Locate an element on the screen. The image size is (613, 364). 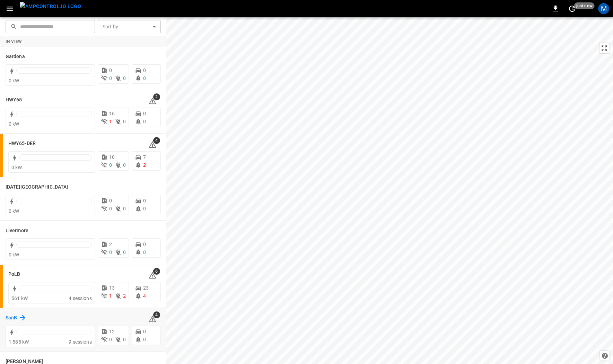
h6: Karma Center is located at coordinates (37, 187).